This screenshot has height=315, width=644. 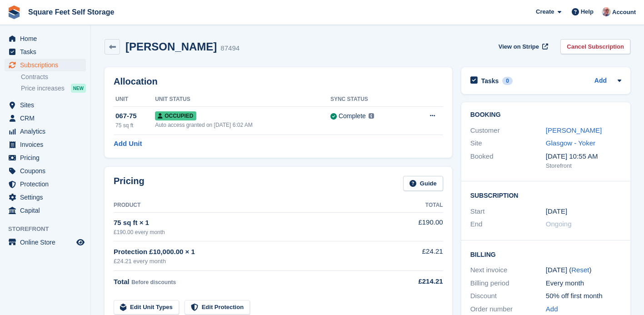 What do you see at coordinates (154, 282) in the screenshot?
I see `span: Before discounts` at bounding box center [154, 282].